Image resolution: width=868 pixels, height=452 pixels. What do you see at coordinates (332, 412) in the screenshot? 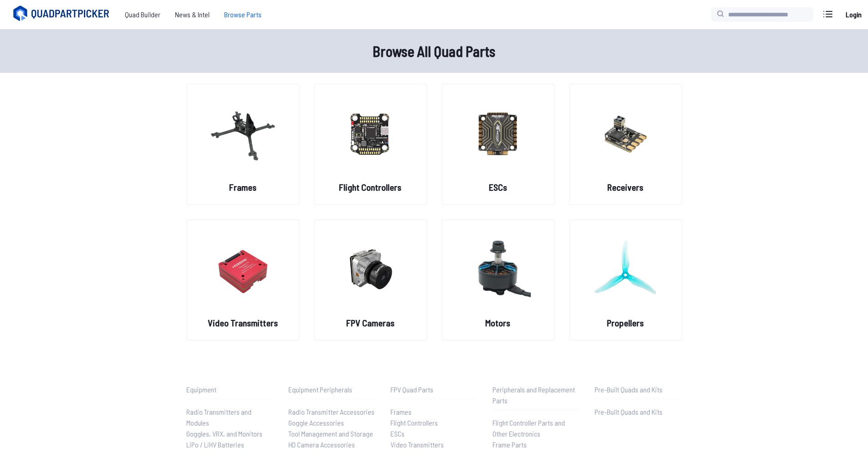
I see `a: Radio Transmitter Accessories` at bounding box center [332, 412].